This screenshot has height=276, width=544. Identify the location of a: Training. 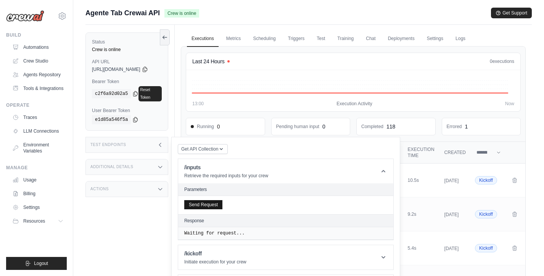
(345, 39).